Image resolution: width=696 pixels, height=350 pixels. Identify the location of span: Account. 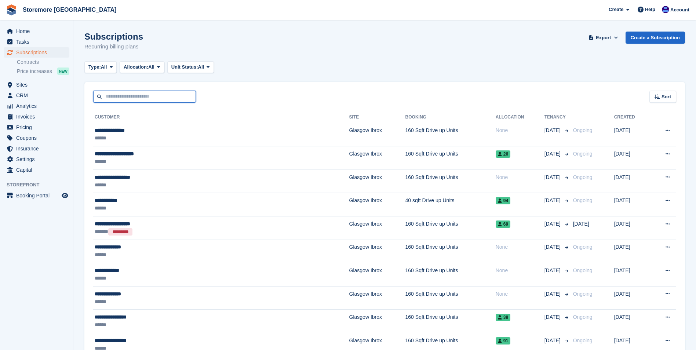
(680, 10).